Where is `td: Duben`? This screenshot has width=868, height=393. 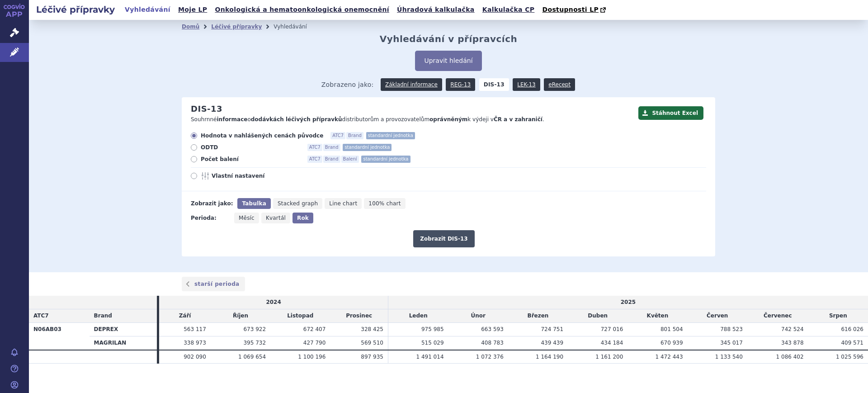 td: Duben is located at coordinates (598, 317).